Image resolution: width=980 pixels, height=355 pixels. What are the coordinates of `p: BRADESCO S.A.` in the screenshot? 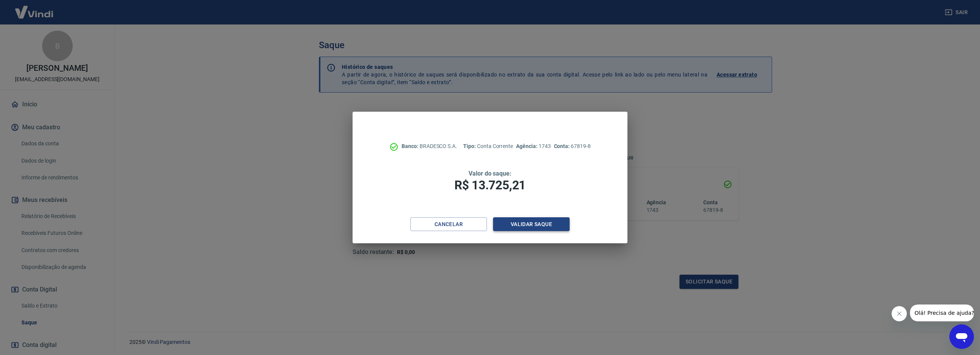 It's located at (429, 146).